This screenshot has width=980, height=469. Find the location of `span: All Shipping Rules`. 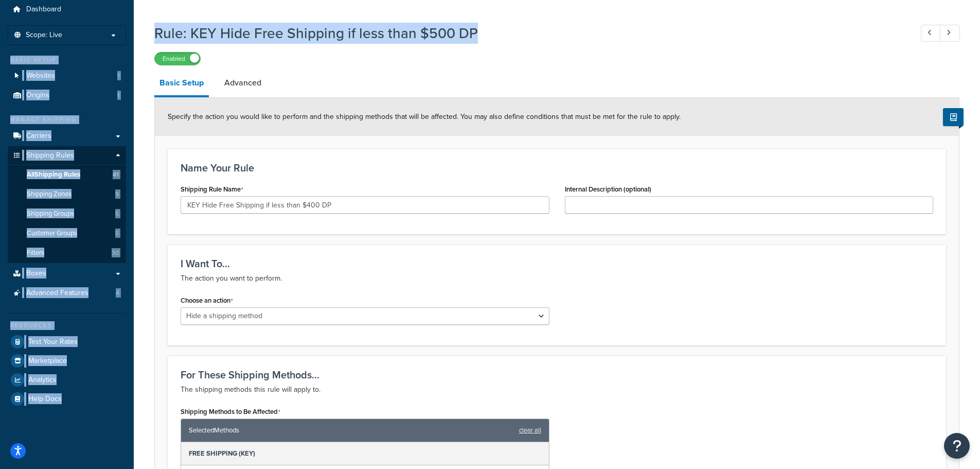

span: All Shipping Rules is located at coordinates (54, 175).